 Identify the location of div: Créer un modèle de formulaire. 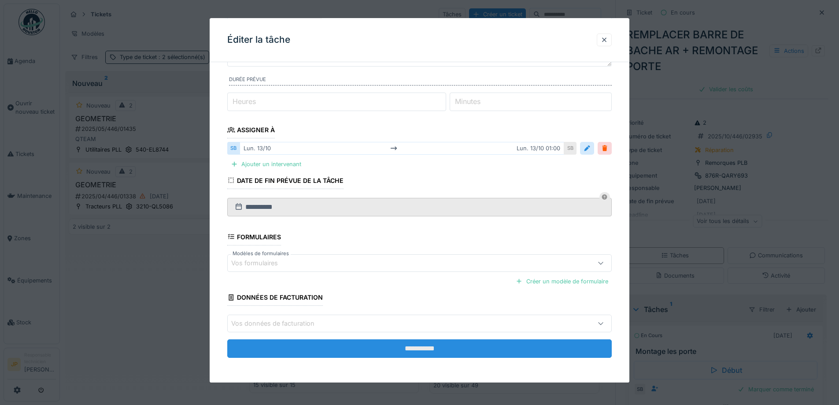
(562, 281).